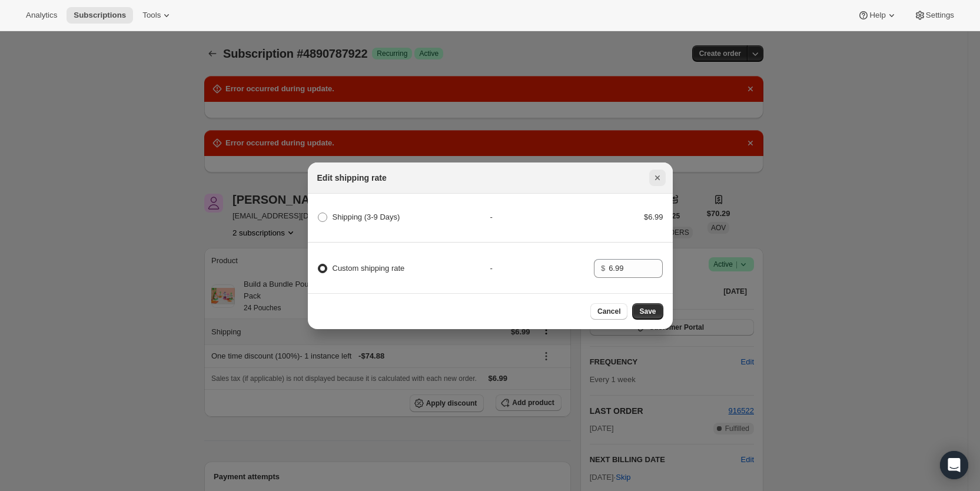 The width and height of the screenshot is (980, 491). Describe the element at coordinates (352, 178) in the screenshot. I see `h2: Edit shipping rate` at that location.